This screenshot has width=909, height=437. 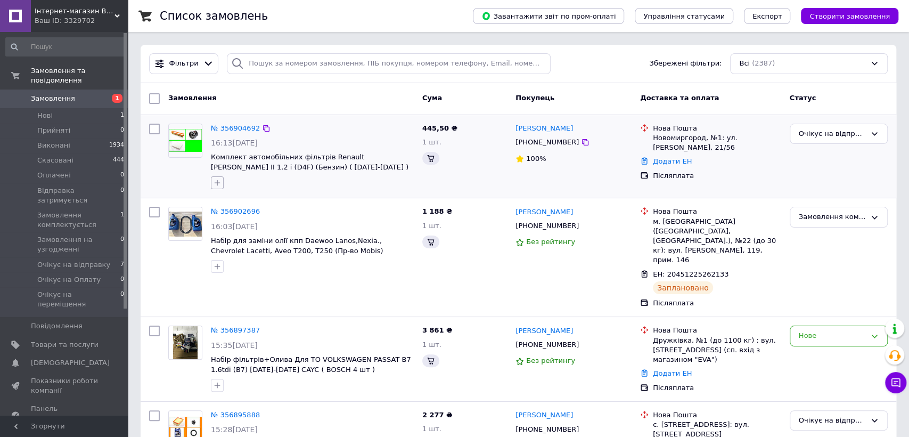 I want to click on span: 100%, so click(x=536, y=158).